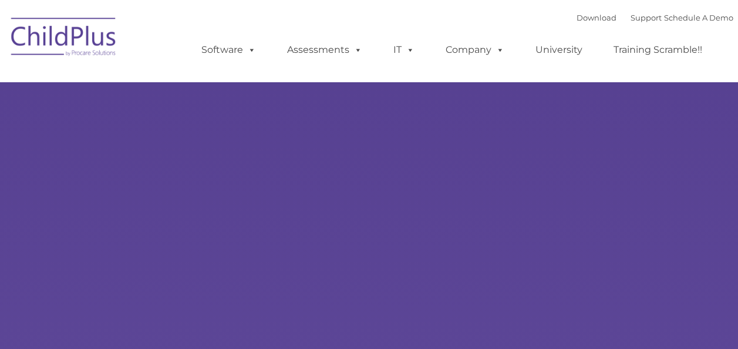  I want to click on a: Training Scramble!!, so click(658, 50).